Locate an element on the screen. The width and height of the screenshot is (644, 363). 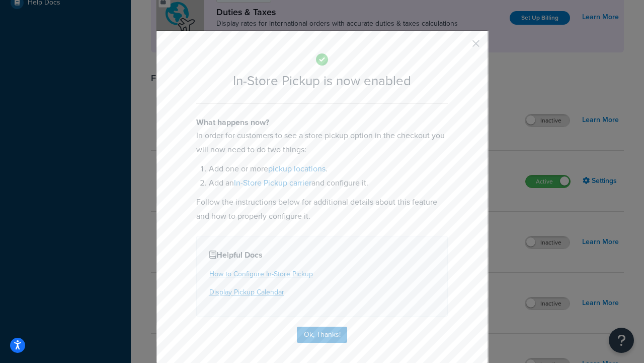
h4: What happens now? is located at coordinates (322, 123).